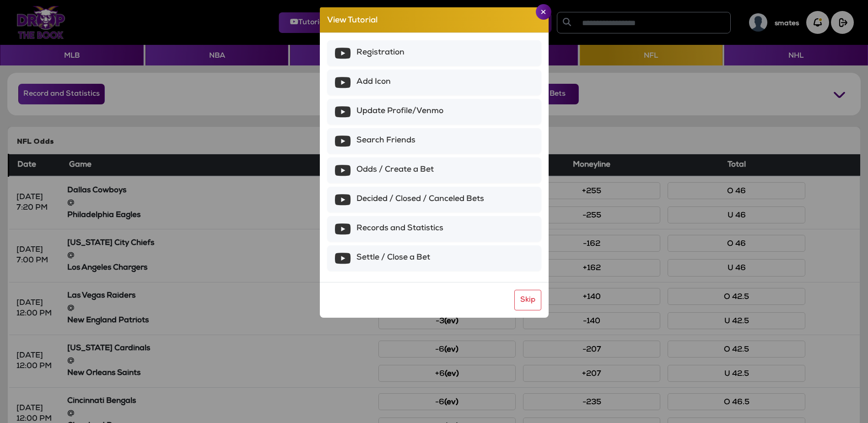  Describe the element at coordinates (543, 12) in the screenshot. I see `button: Close` at that location.